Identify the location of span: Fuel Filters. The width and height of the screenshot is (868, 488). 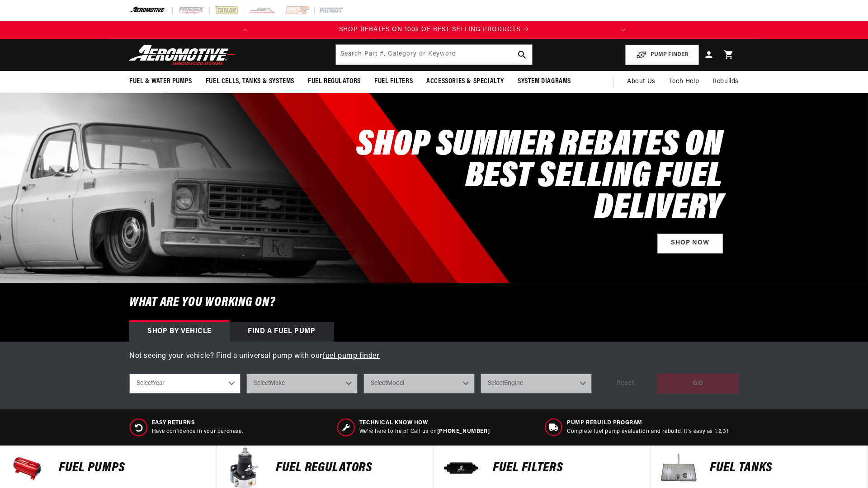
(393, 81).